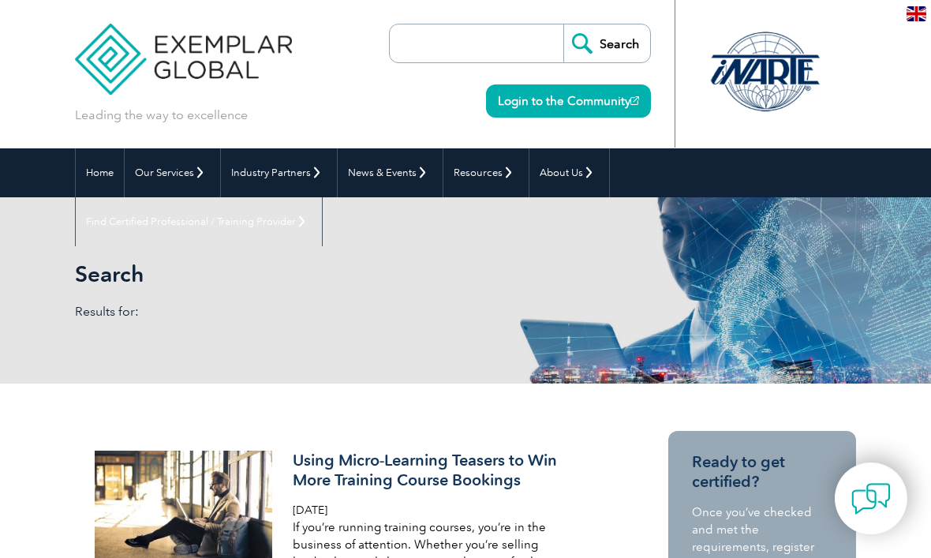  Describe the element at coordinates (486, 173) in the screenshot. I see `a: Resources` at that location.